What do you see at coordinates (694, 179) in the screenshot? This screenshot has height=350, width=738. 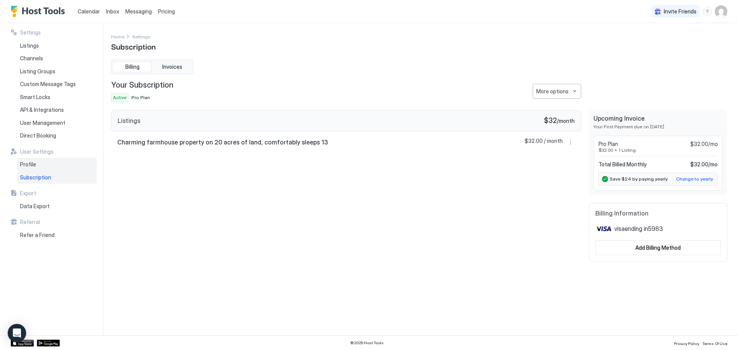 I see `button: Change to yearly` at bounding box center [694, 179].